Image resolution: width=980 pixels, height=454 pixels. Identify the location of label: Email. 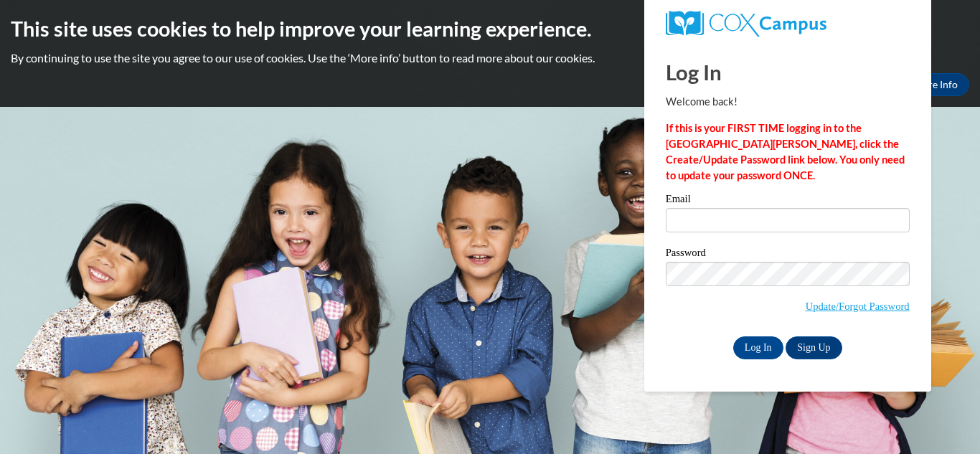
(788, 201).